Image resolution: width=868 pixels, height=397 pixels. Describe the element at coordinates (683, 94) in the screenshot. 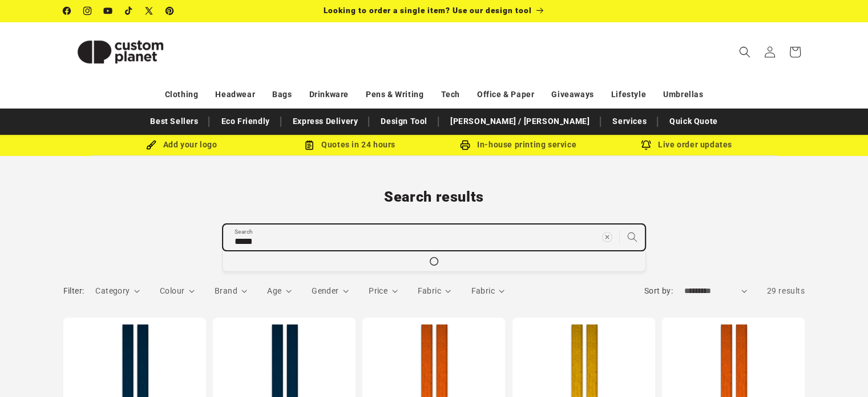

I see `a: Umbrellas` at that location.